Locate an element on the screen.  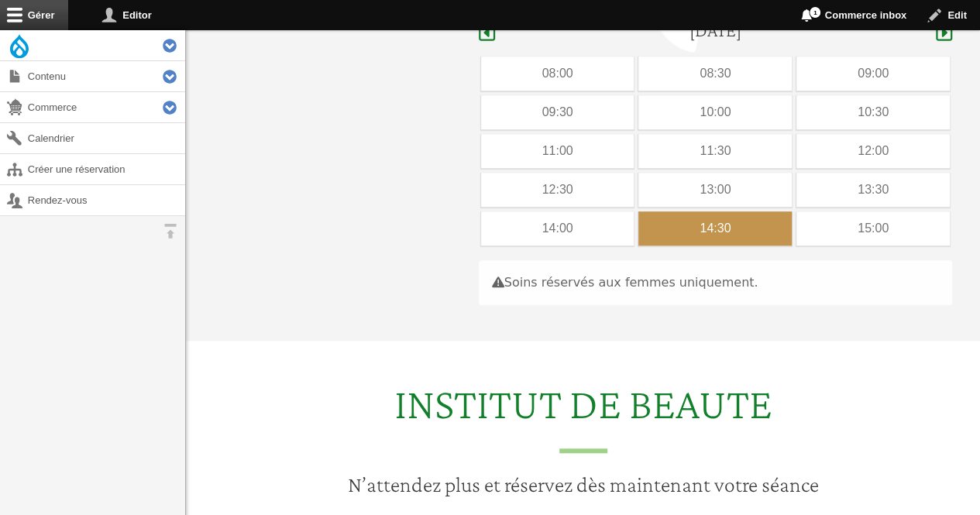
div: 11:30 is located at coordinates (715, 151).